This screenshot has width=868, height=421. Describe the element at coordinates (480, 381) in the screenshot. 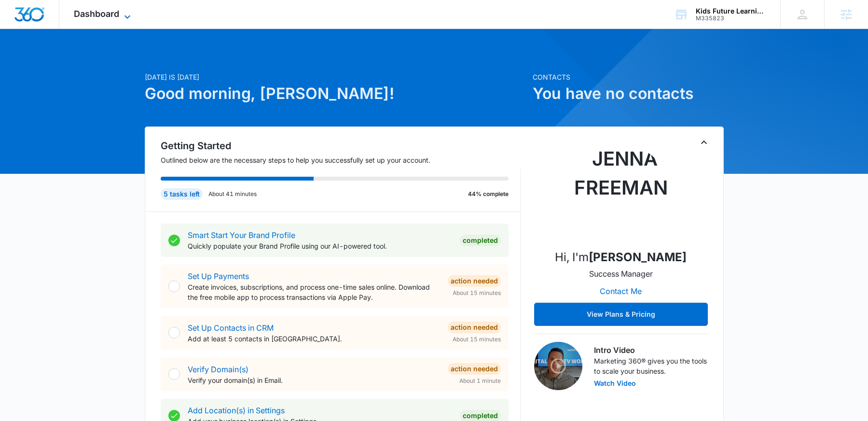

I see `span: About 1 minute` at that location.